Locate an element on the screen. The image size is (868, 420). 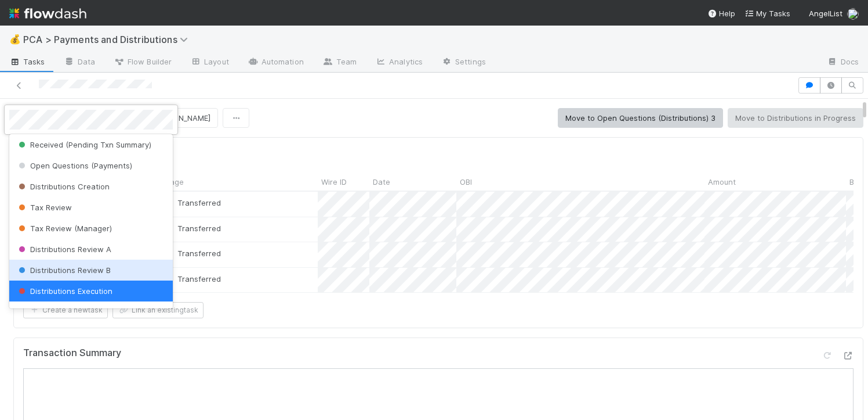
span: Open Questions (Payments) is located at coordinates (74, 165).